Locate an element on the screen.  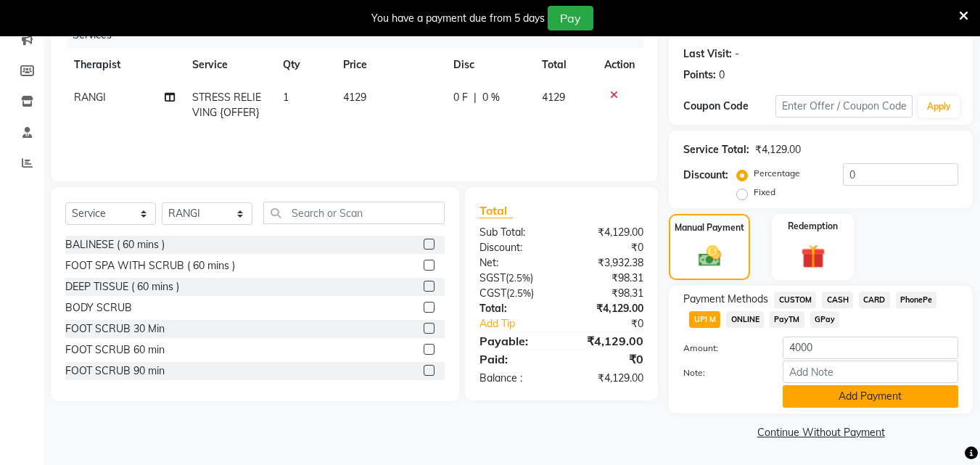
span: 1 is located at coordinates (286, 97).